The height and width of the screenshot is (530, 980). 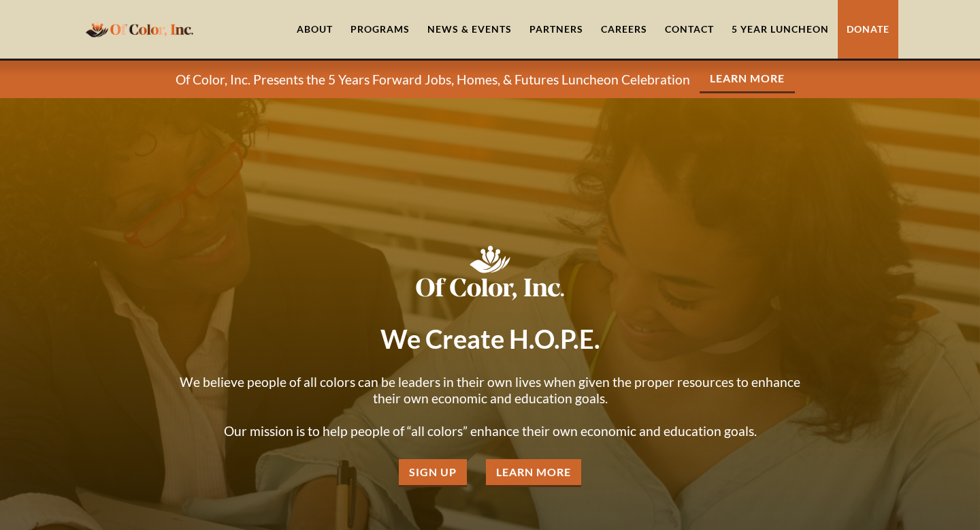 I want to click on div: Programs, so click(x=380, y=30).